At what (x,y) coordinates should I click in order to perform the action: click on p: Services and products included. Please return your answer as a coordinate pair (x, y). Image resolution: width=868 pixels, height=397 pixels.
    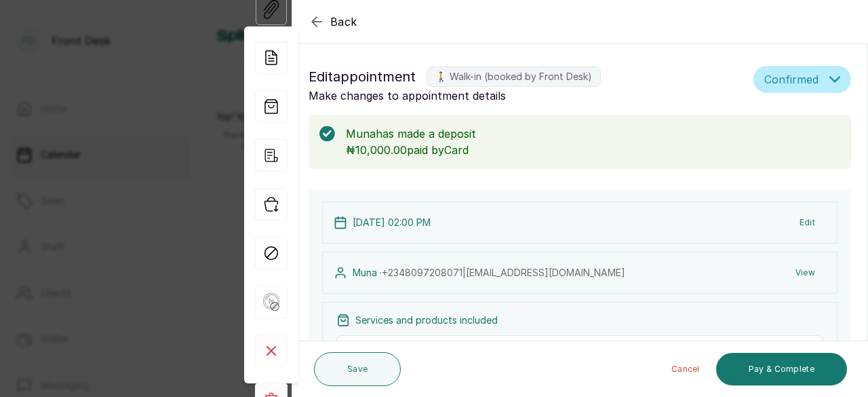
    Looking at the image, I should click on (427, 321).